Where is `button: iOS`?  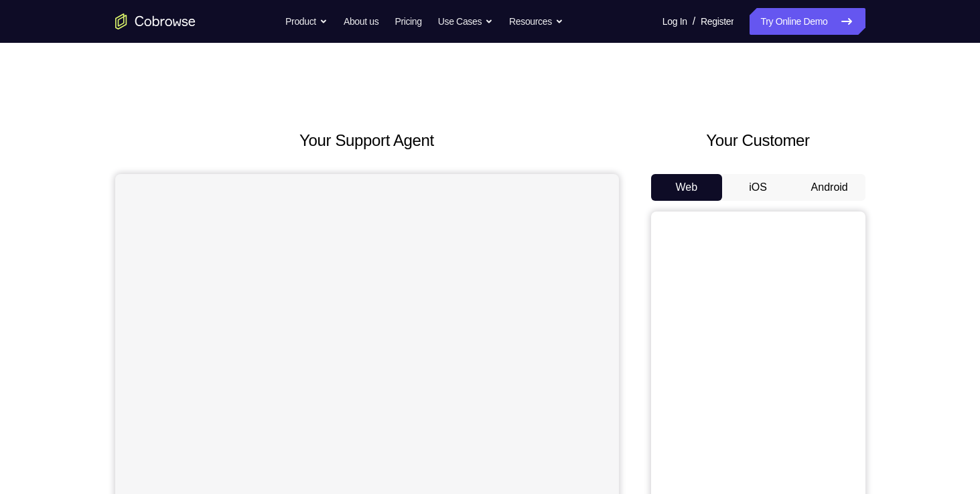 button: iOS is located at coordinates (758, 187).